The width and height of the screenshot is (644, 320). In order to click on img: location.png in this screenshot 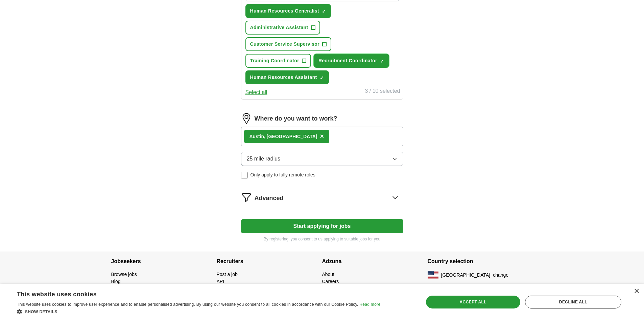, I will do `click(247, 119)`.